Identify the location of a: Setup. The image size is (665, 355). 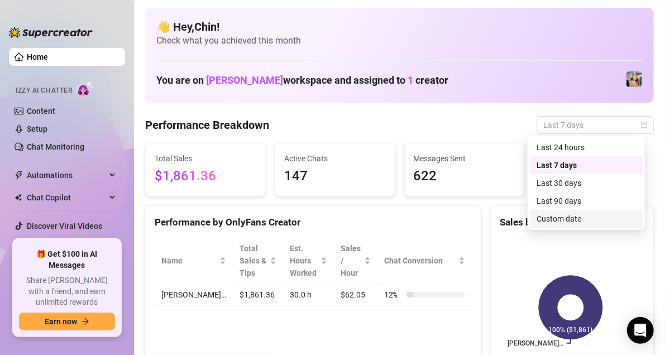
(37, 129).